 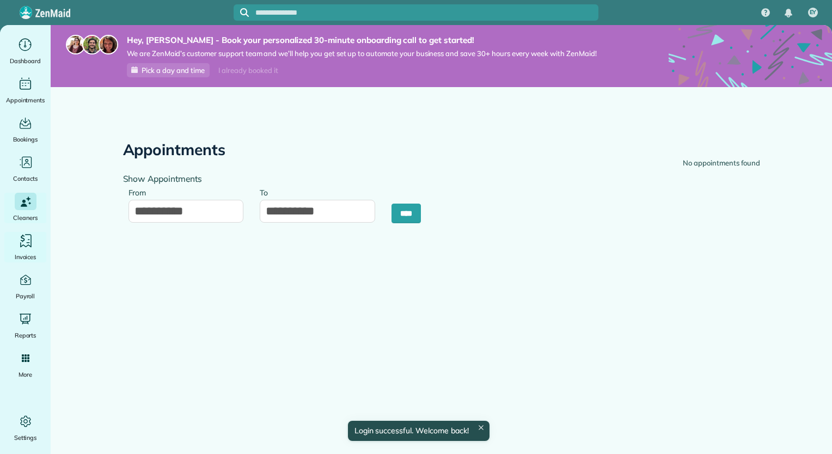 I want to click on span: Settings, so click(x=26, y=438).